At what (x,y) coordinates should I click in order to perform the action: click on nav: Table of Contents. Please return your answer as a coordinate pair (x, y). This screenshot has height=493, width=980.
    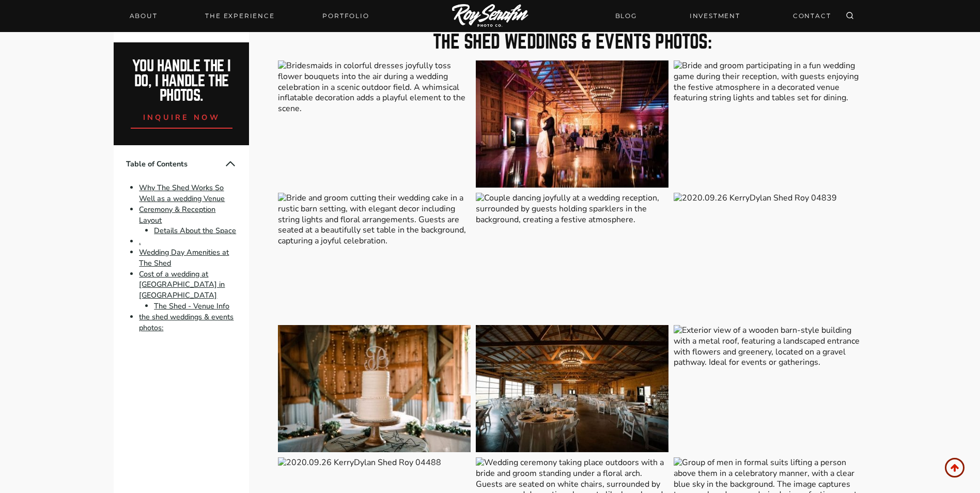
    Looking at the image, I should click on (181, 245).